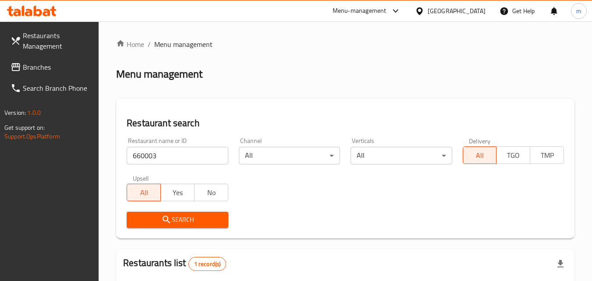  What do you see at coordinates (141, 178) in the screenshot?
I see `label: Upsell` at bounding box center [141, 178].